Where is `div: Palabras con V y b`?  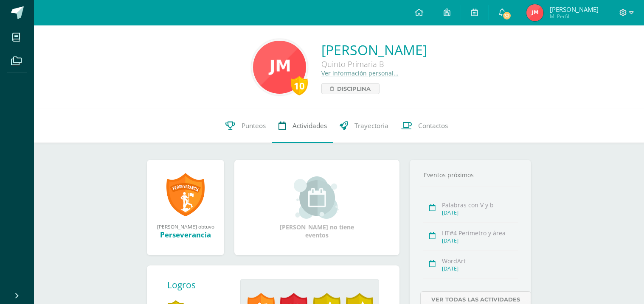 div: Palabras con V y b is located at coordinates (480, 205).